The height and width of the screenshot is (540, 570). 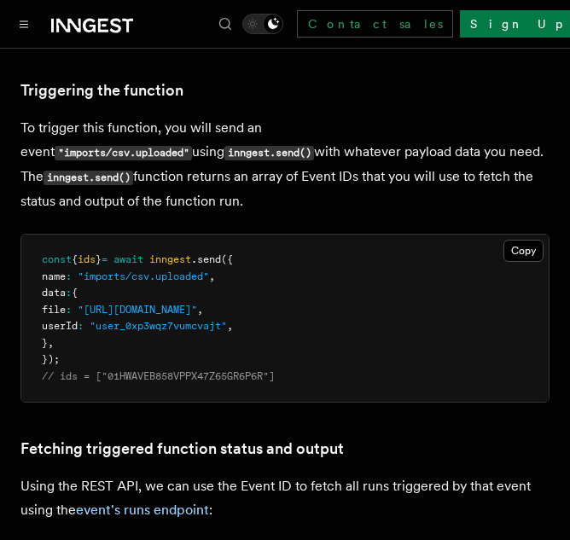 What do you see at coordinates (128, 259) in the screenshot?
I see `span: await` at bounding box center [128, 259].